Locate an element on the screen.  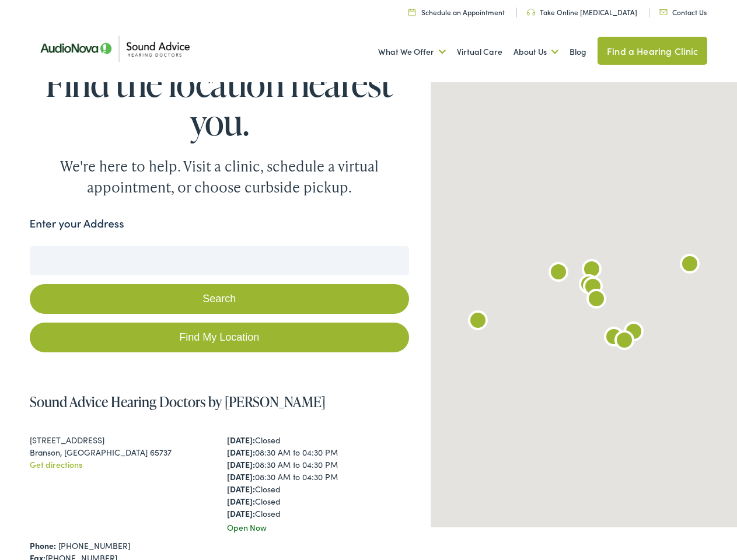
label: Enter your Address is located at coordinates (77, 224).